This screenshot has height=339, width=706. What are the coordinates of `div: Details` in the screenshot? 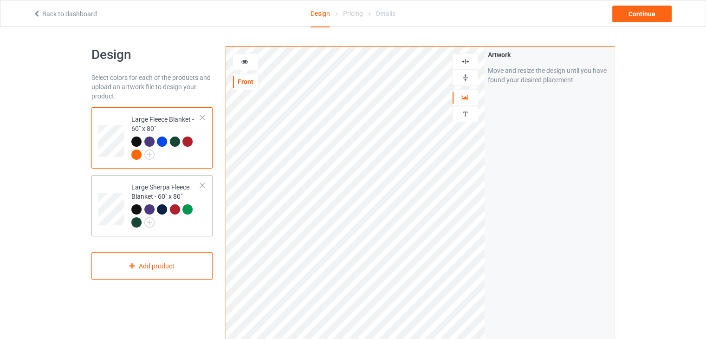 It's located at (386, 13).